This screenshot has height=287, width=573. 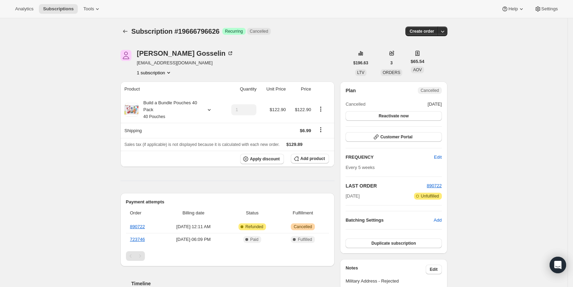 I want to click on span: $196.63, so click(x=361, y=63).